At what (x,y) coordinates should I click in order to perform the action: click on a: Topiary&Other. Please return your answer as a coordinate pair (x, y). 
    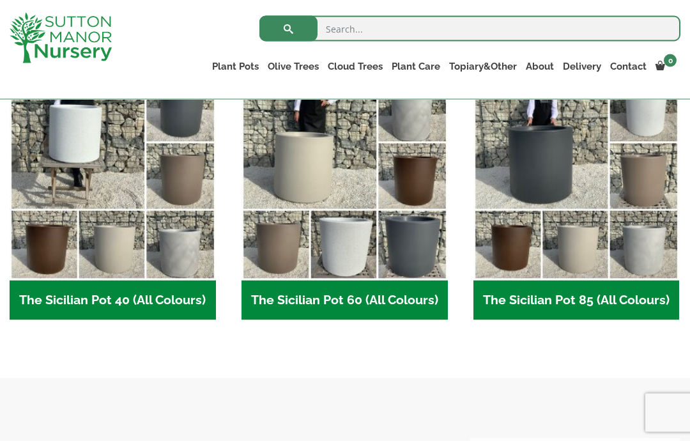
    Looking at the image, I should click on (483, 66).